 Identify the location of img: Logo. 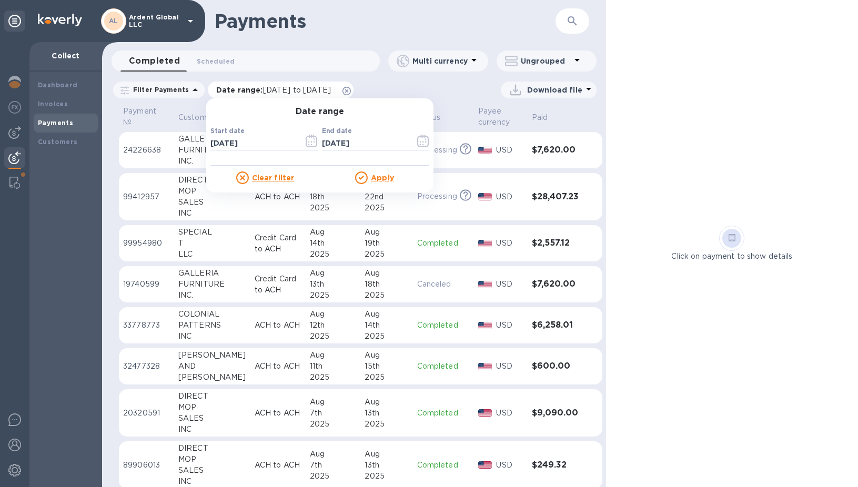
(60, 20).